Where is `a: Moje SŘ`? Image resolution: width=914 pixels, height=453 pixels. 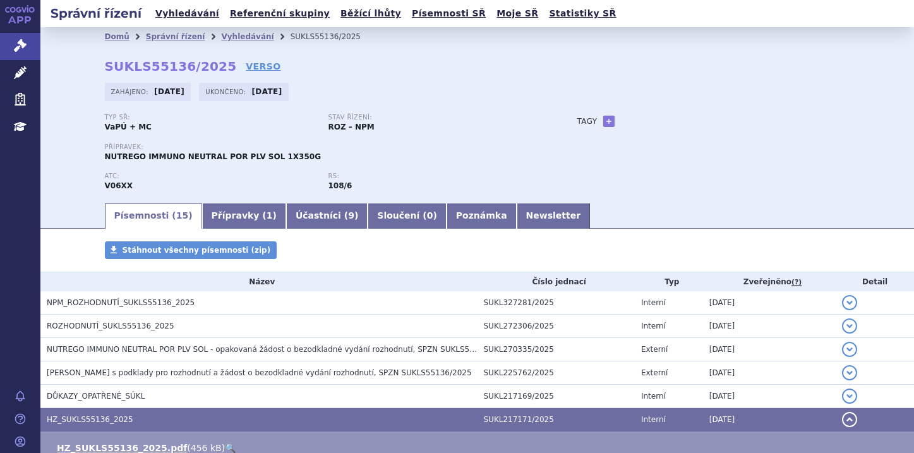 a: Moje SŘ is located at coordinates (518, 13).